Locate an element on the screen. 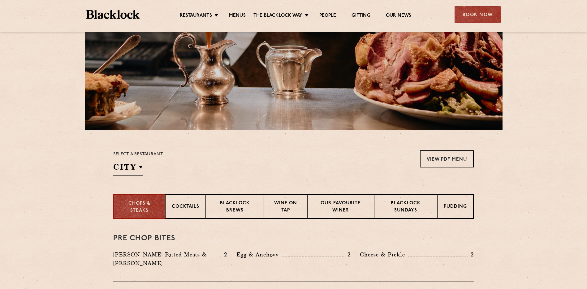 Image resolution: width=587 pixels, height=289 pixels. a: Our News is located at coordinates (399, 16).